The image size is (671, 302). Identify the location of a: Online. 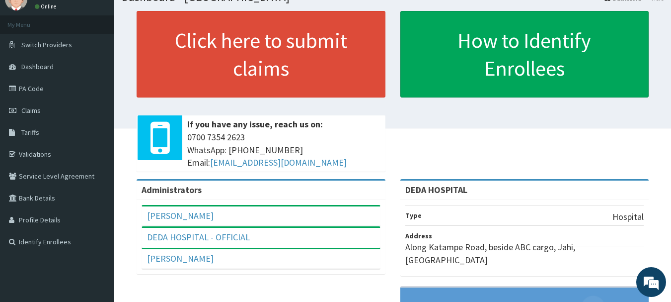
(47, 6).